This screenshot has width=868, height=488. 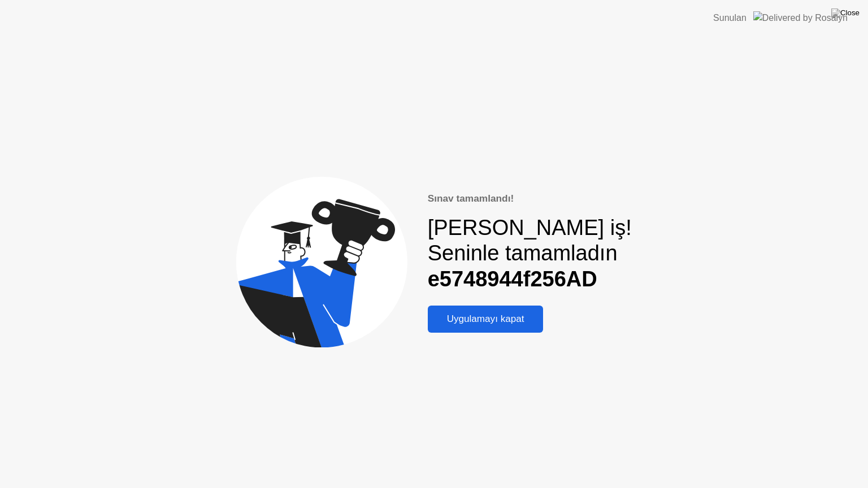 I want to click on div: Uygulamayı kapat, so click(x=486, y=319).